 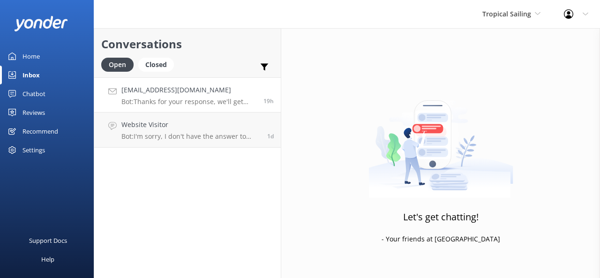 I want to click on div: Help, so click(x=48, y=259).